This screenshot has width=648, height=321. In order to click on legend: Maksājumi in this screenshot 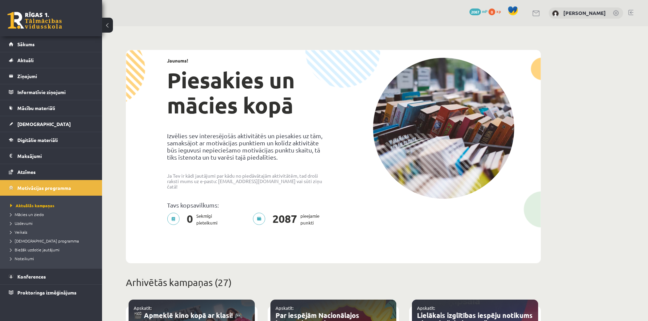, I will do `click(55, 156)`.